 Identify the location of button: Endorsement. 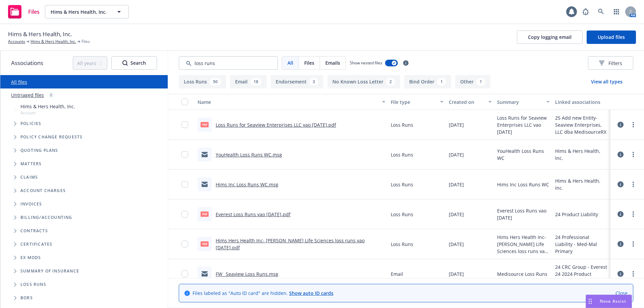
(297, 81).